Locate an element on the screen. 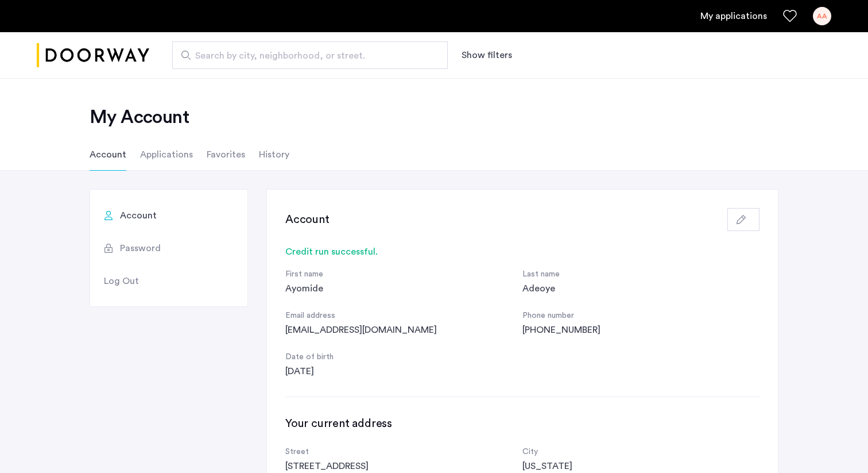  div: Last name is located at coordinates (640, 275).